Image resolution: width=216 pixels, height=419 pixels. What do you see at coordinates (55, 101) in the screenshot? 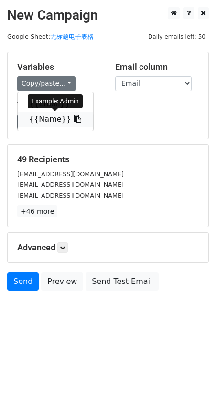
I see `div: Example: Admin` at bounding box center [55, 101].